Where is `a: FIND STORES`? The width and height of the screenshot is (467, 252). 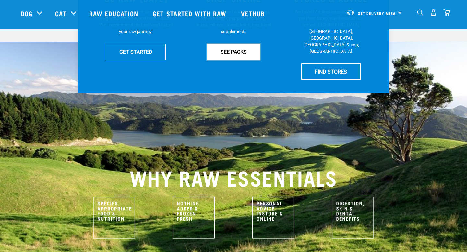 a: FIND STORES is located at coordinates (331, 72).